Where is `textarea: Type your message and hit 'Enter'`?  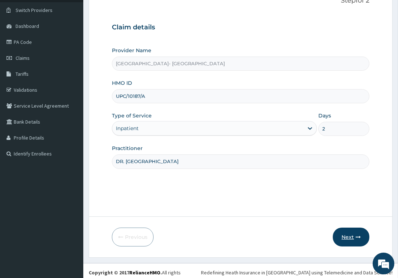 textarea: Type your message and hit 'Enter' is located at coordinates (71, 211).